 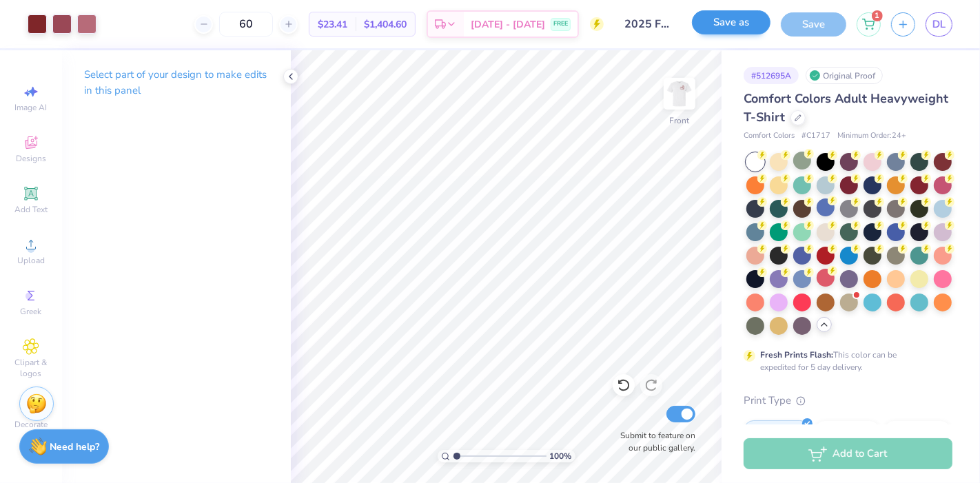 What do you see at coordinates (648, 24) in the screenshot?
I see `input: Untitled Design` at bounding box center [648, 24].